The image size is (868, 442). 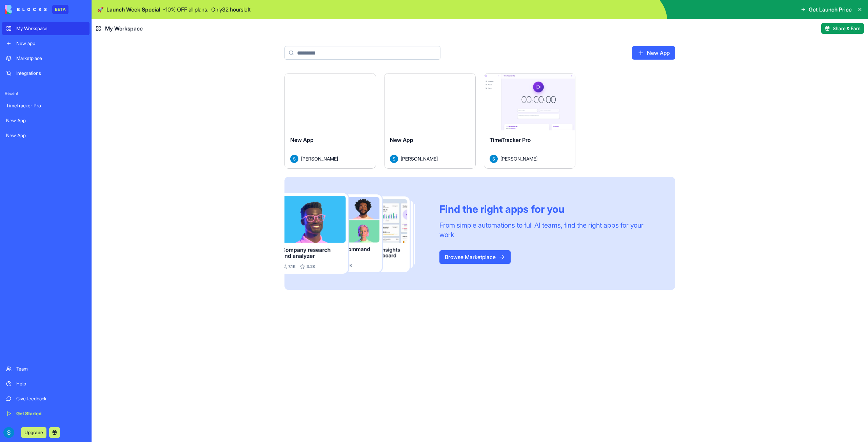 What do you see at coordinates (51, 398) in the screenshot?
I see `div: Give feedback` at bounding box center [51, 398].